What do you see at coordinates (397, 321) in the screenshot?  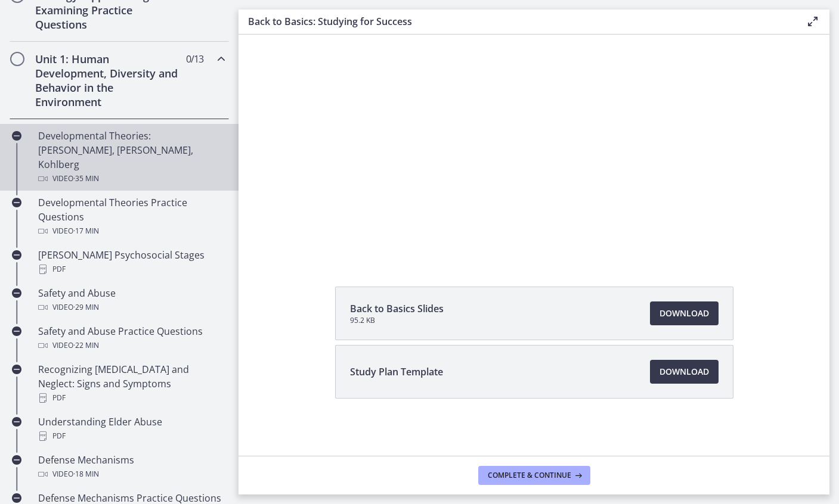 I see `span: 95.2 KB` at bounding box center [397, 321].